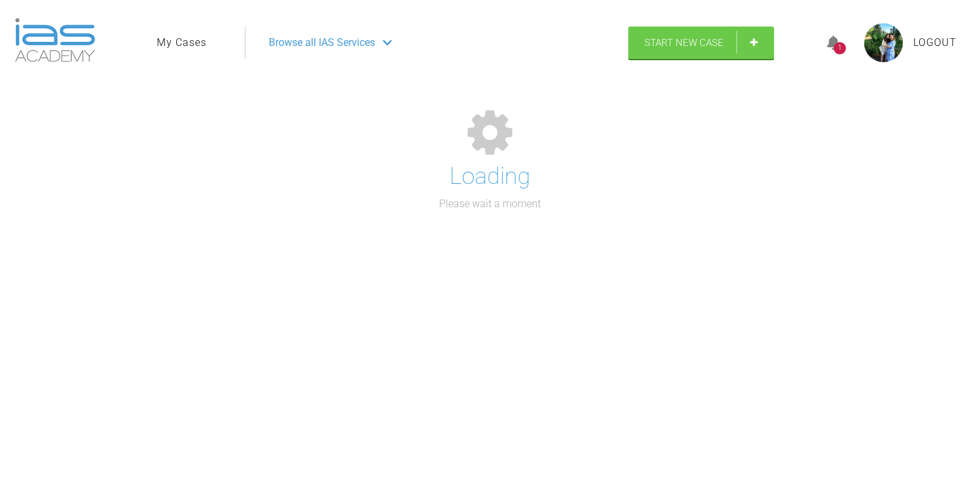 The image size is (980, 478). Describe the element at coordinates (489, 204) in the screenshot. I see `p: Please wait a moment` at that location.